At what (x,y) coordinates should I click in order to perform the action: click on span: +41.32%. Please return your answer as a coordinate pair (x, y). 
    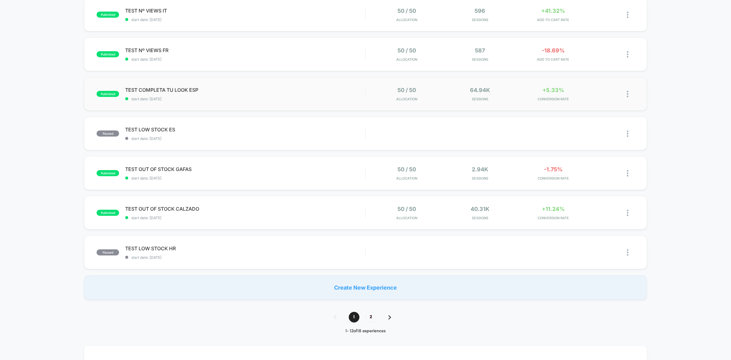
    Looking at the image, I should click on (553, 11).